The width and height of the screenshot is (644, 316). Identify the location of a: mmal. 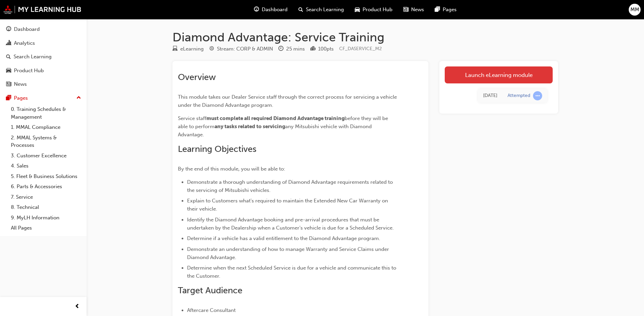
(43, 9).